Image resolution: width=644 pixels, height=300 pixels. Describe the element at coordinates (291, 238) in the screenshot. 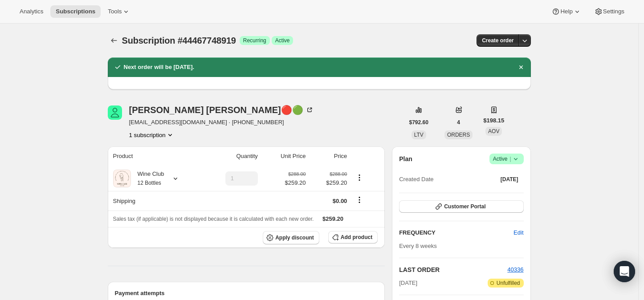

I see `button: Apply discount` at that location.